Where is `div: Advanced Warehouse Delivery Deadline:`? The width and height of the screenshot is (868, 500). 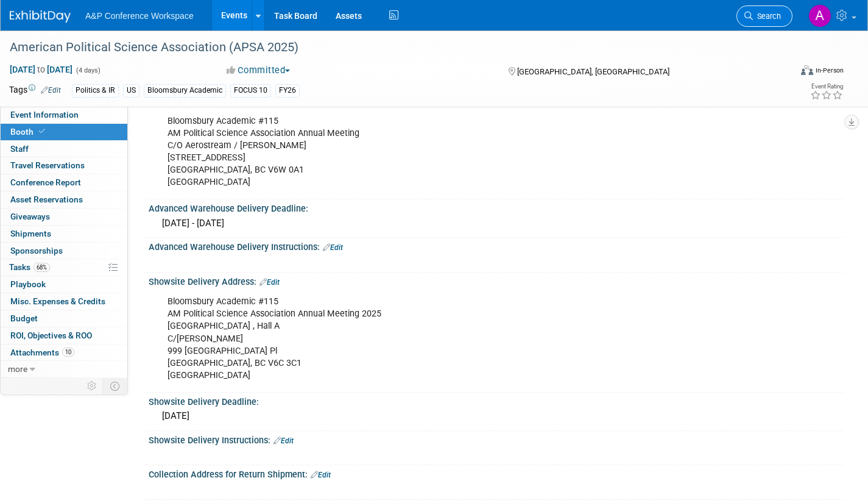 div: Advanced Warehouse Delivery Deadline: is located at coordinates (496, 207).